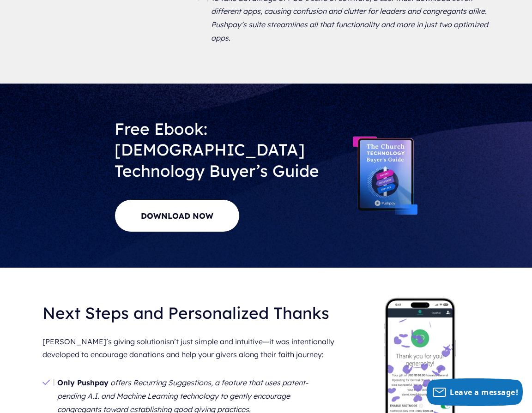  I want to click on b: Only Pushpay, so click(83, 382).